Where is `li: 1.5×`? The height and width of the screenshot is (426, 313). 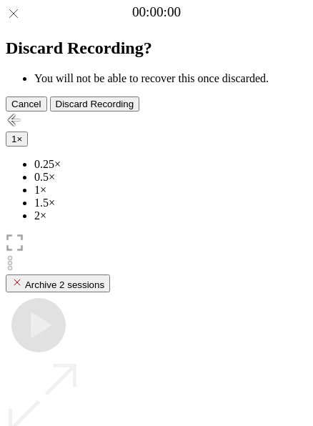 li: 1.5× is located at coordinates (171, 203).